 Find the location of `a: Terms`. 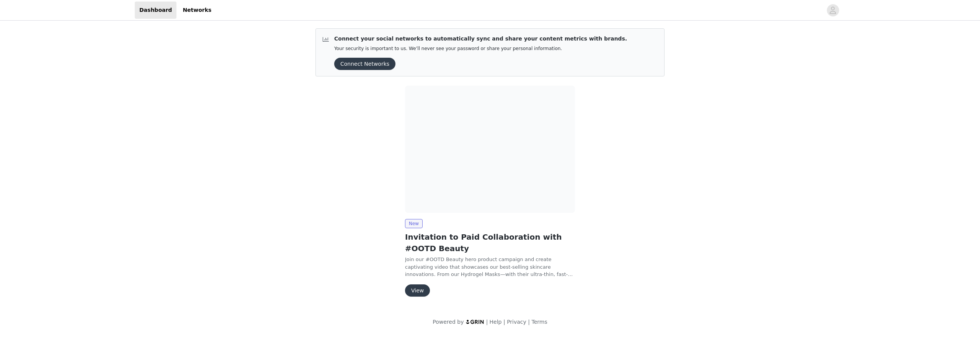

a: Terms is located at coordinates (539, 322).